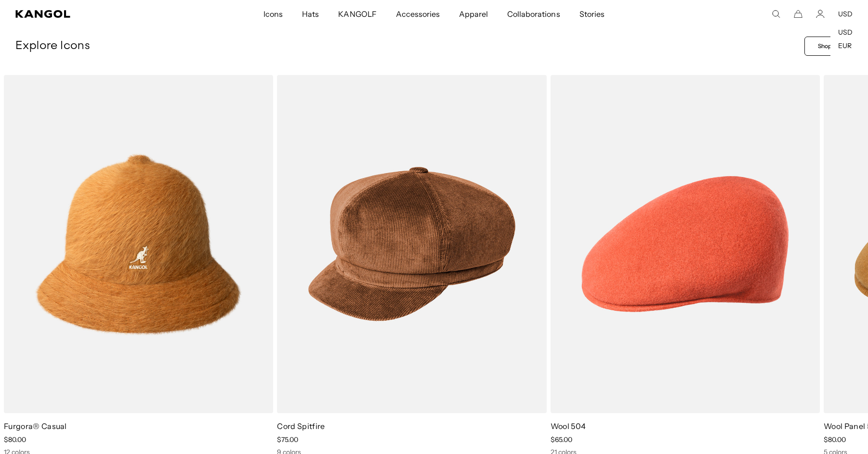 Image resolution: width=868 pixels, height=454 pixels. I want to click on p: Furgora® Casual, so click(138, 427).